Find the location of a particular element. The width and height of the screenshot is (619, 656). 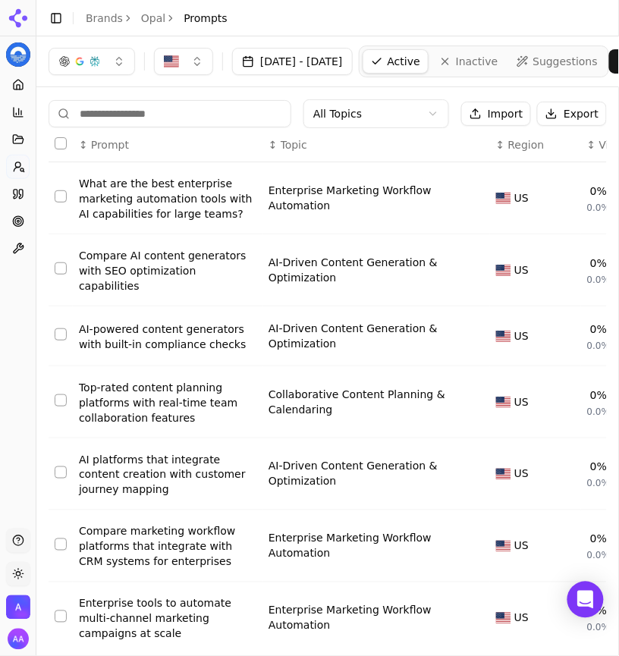

button: Open organization switcher is located at coordinates (18, 608).